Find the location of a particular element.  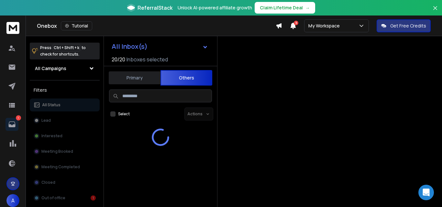

p: My Workspace is located at coordinates (325, 26).